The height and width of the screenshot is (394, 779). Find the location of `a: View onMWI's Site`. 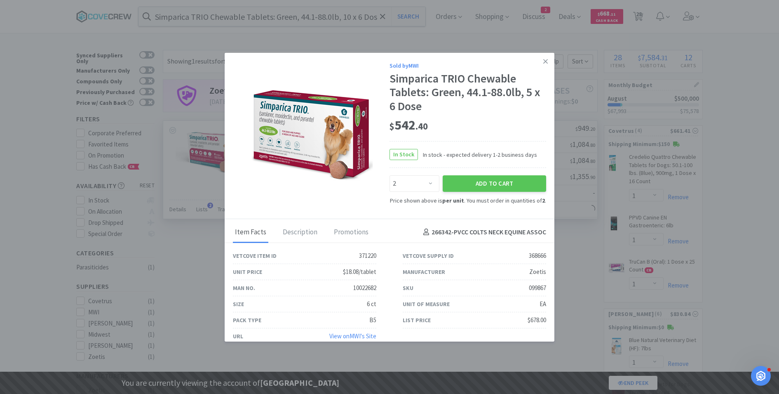

a: View onMWI's Site is located at coordinates (353, 336).